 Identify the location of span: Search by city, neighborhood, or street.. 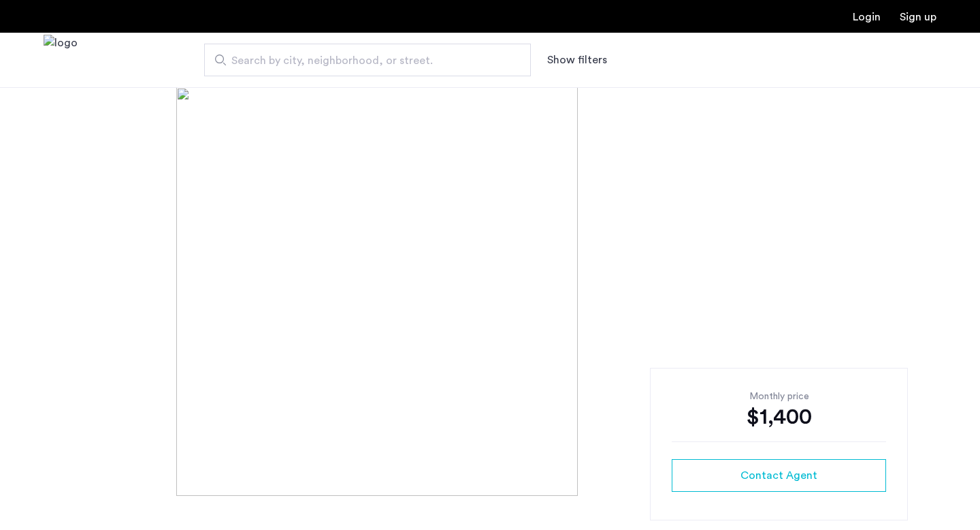
(362, 60).